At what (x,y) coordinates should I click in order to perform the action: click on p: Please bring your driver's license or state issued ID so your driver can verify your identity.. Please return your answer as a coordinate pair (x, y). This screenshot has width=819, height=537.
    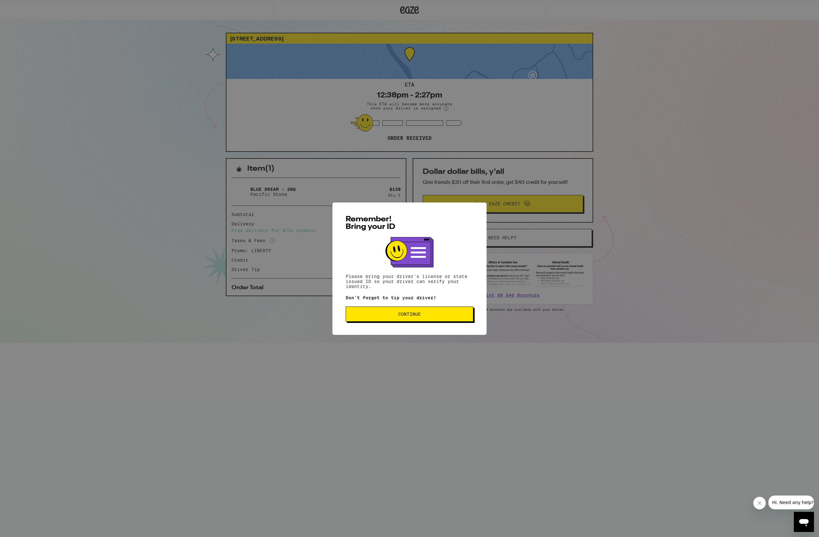
    Looking at the image, I should click on (410, 282).